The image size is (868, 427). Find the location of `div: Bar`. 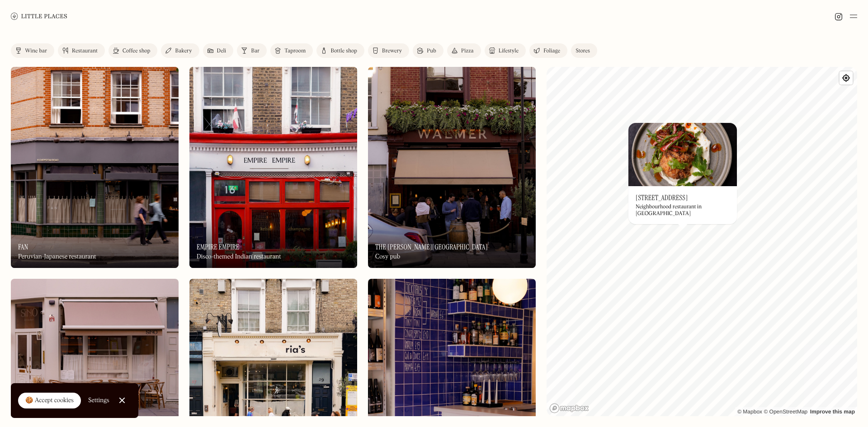

div: Bar is located at coordinates (255, 51).